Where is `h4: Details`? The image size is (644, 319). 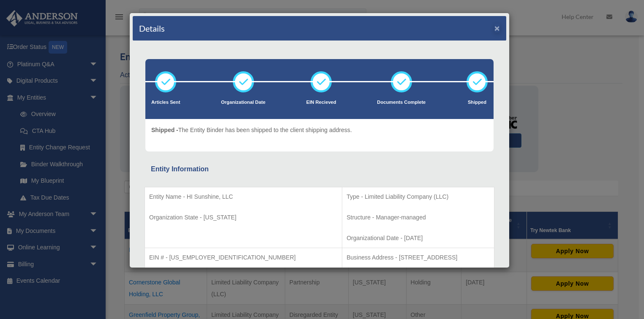
h4: Details is located at coordinates (151, 28).